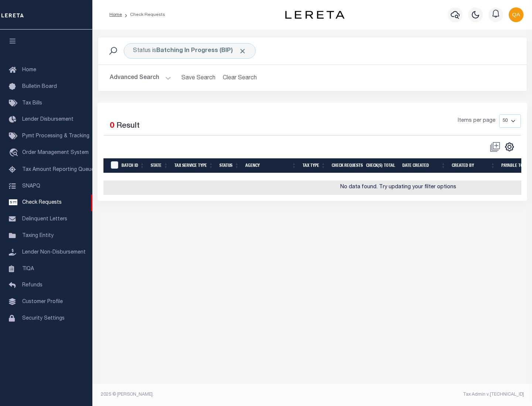  What do you see at coordinates (198, 78) in the screenshot?
I see `button: Save Search` at bounding box center [198, 78].